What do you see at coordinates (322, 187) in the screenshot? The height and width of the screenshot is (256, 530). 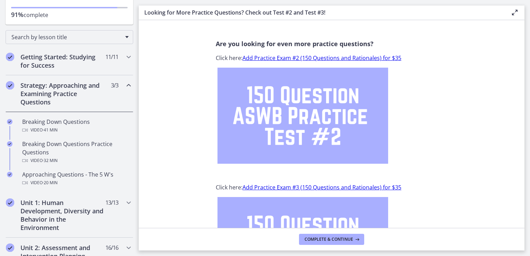 I see `a: Add Practice Exam #3 (150 Questions and Rationales) for $35` at bounding box center [322, 187].